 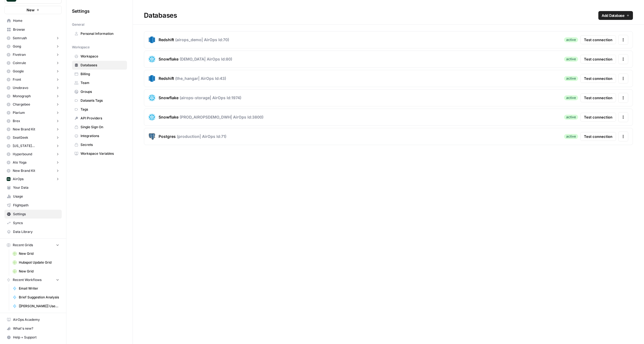 What do you see at coordinates (19, 55) in the screenshot?
I see `span: Fivetran` at bounding box center [19, 55].